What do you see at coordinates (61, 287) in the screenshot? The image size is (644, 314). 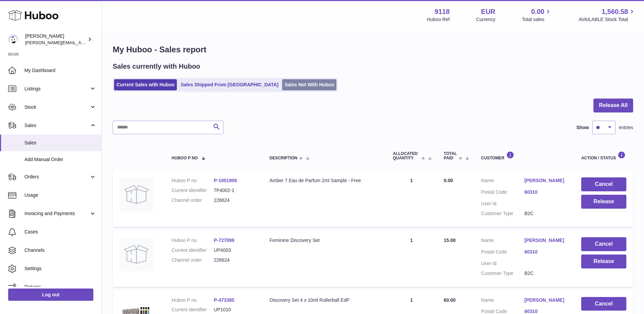 I see `span: Returns` at bounding box center [61, 287].